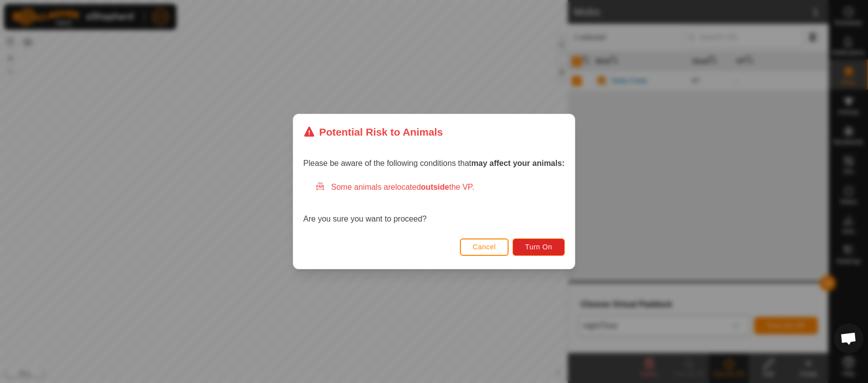 Image resolution: width=868 pixels, height=383 pixels. Describe the element at coordinates (484, 247) in the screenshot. I see `span: Cancel` at that location.